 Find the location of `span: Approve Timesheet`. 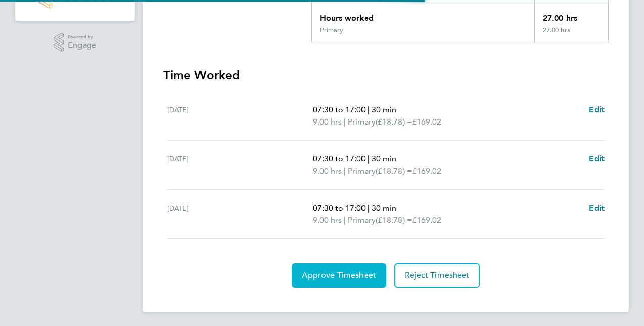

span: Approve Timesheet is located at coordinates (339, 275).